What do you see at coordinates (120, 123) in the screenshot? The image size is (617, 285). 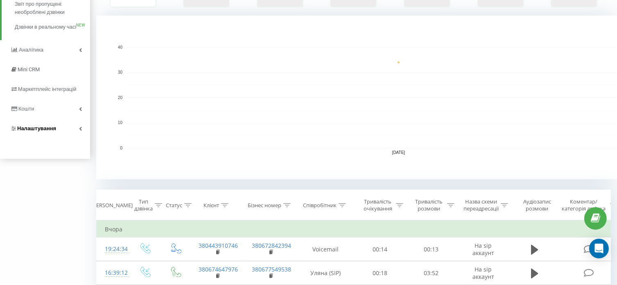 I see `text: 10` at bounding box center [120, 123].